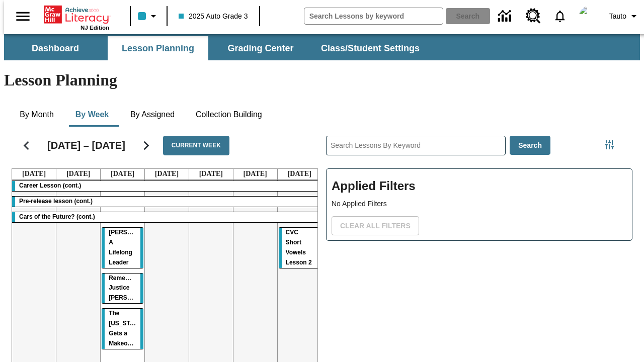 The height and width of the screenshot is (362, 644). I want to click on a: October 13, 2025, so click(34, 174).